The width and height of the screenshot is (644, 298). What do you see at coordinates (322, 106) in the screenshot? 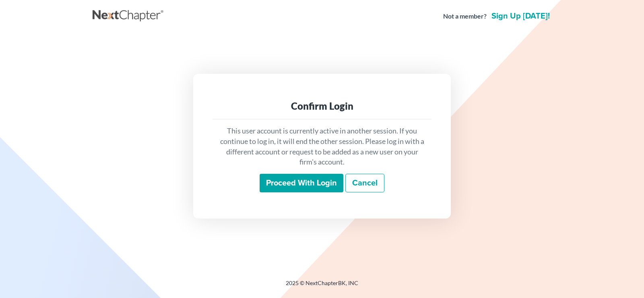
I see `div: Confirm Login` at bounding box center [322, 106].